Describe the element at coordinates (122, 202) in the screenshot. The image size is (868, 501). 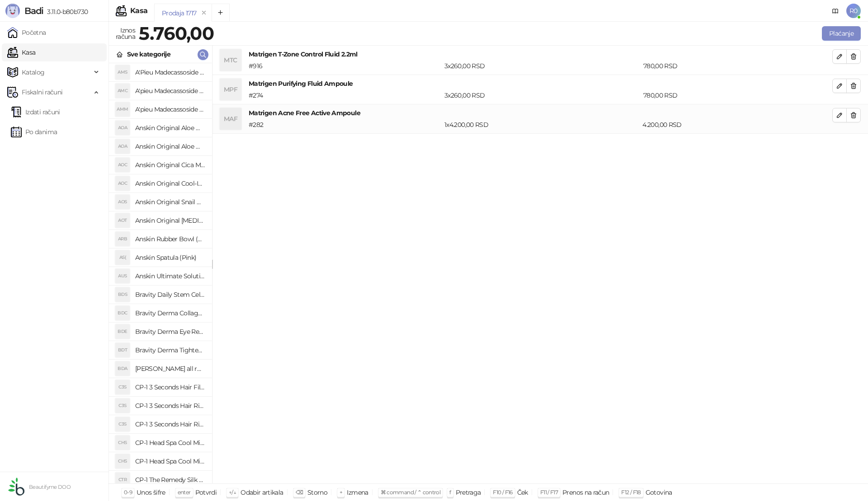
I see `div: AOS` at that location.